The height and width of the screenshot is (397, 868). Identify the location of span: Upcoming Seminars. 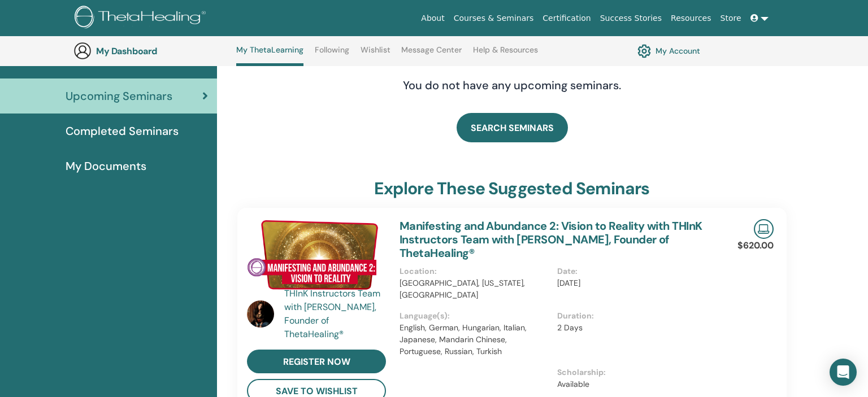
(119, 96).